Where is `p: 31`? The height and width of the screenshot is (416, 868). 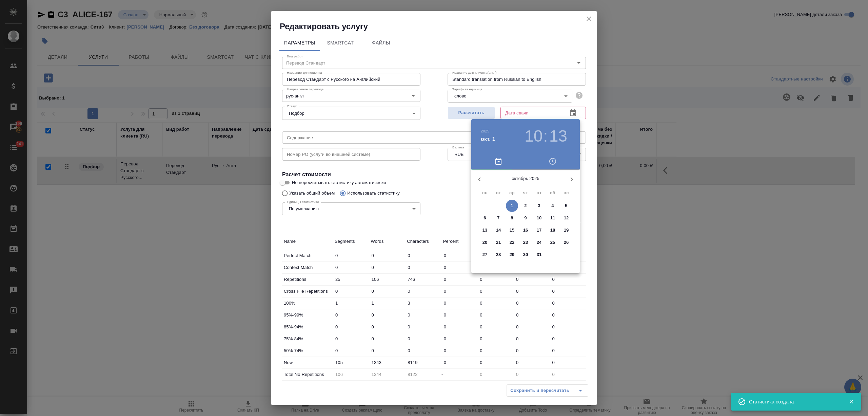
p: 31 is located at coordinates (539, 255).